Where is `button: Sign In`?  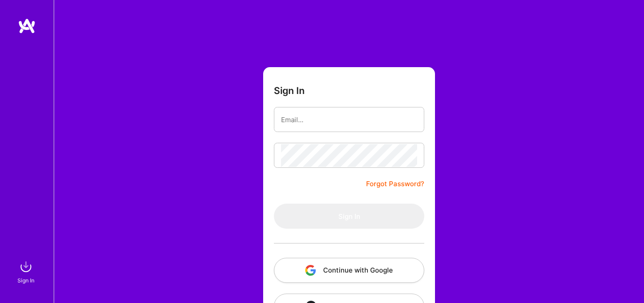
button: Sign In is located at coordinates (349, 216).